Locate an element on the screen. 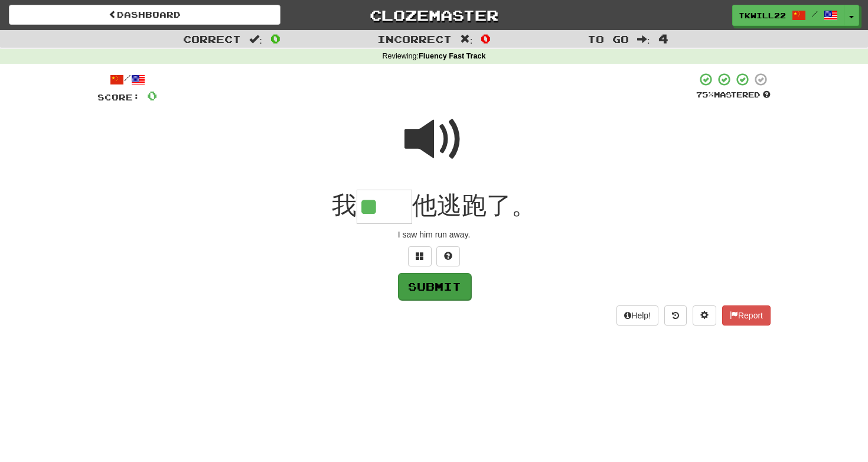  strong: Fluency Fast Track is located at coordinates (451, 56).